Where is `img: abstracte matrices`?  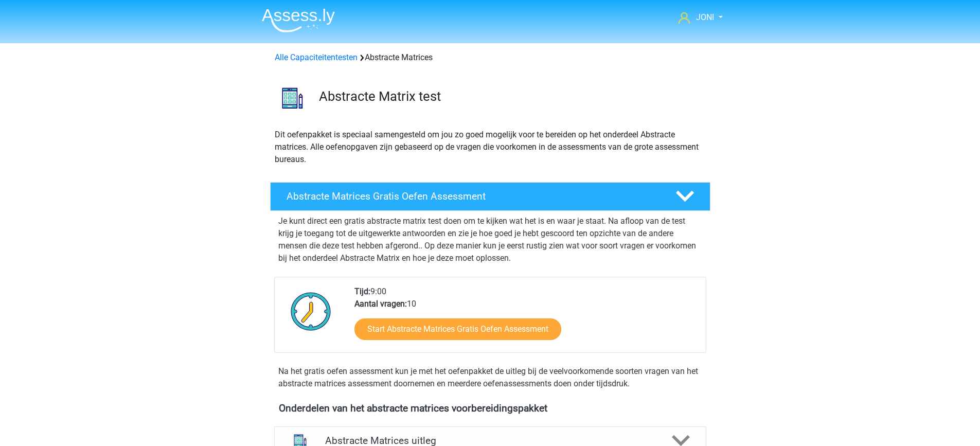
img: abstracte matrices is located at coordinates (292, 98).